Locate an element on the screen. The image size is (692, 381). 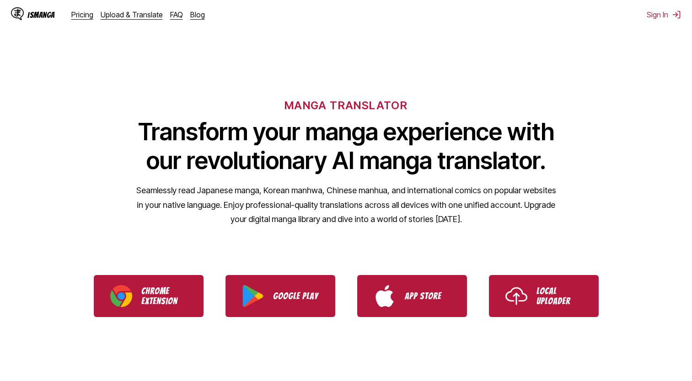
a: Download IsManga Chrome Extension is located at coordinates (149, 296).